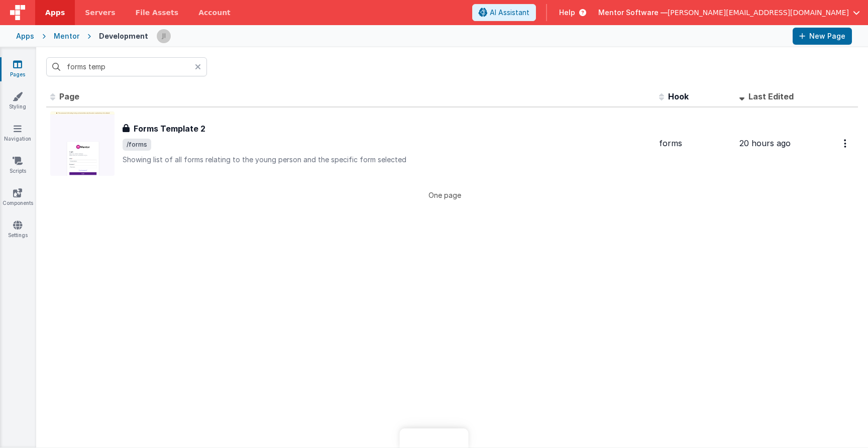  Describe the element at coordinates (100, 13) in the screenshot. I see `span: Servers` at that location.